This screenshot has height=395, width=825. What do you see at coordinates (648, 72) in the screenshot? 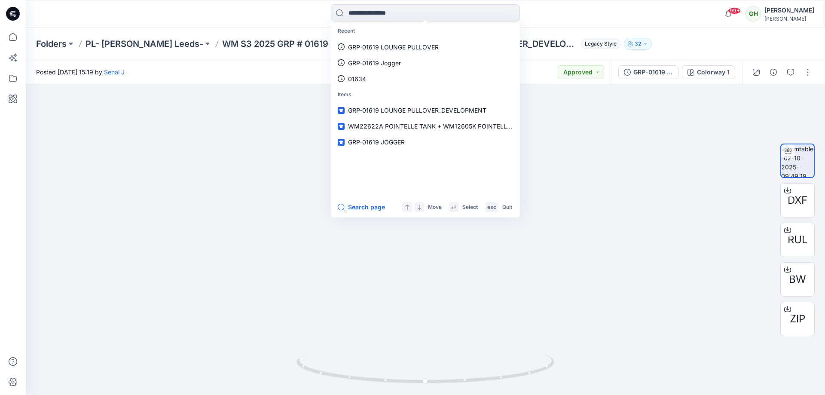
I see `button: GRP-01619 LOUNGE PULLOVER_DEVELOPMENT` at bounding box center [648, 72].